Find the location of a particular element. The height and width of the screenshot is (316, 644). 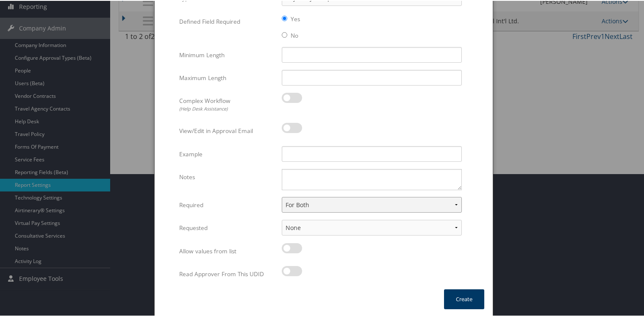

label: Example is located at coordinates (227, 153).